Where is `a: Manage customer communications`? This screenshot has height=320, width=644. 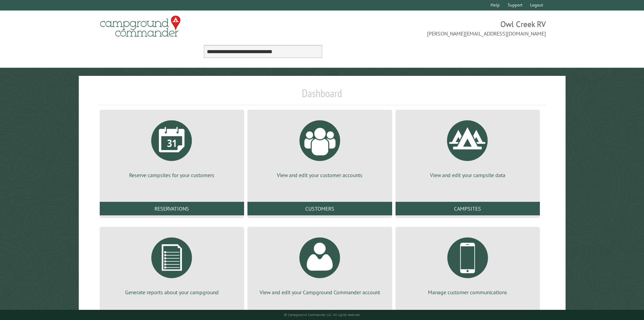
a: Manage customer communications is located at coordinates (468, 264).